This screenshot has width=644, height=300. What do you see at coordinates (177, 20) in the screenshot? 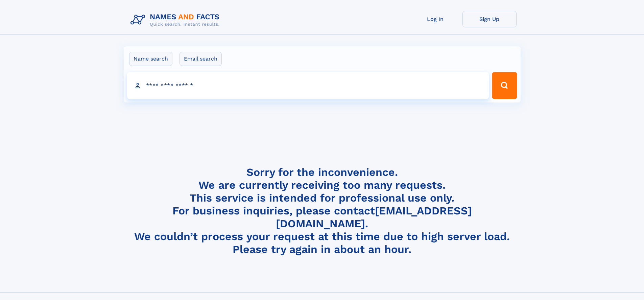
I see `img: Logo Names and Facts` at bounding box center [177, 20].